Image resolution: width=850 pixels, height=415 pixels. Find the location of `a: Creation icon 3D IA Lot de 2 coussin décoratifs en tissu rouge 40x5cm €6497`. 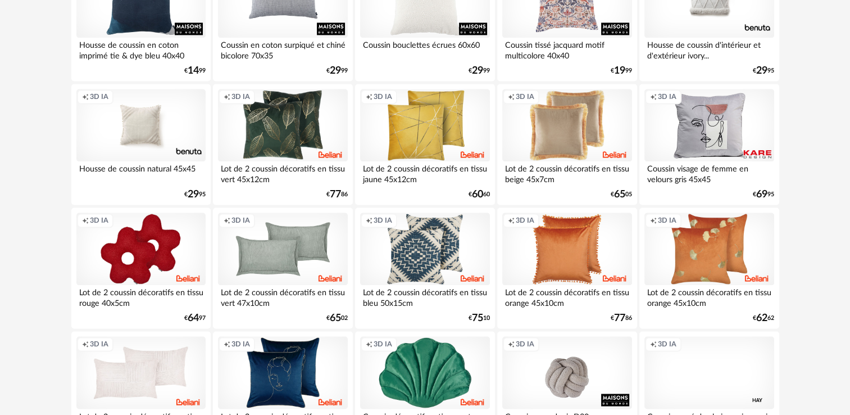

a: Creation icon 3D IA Lot de 2 coussin décoratifs en tissu rouge 40x5cm €6497 is located at coordinates (141, 268).